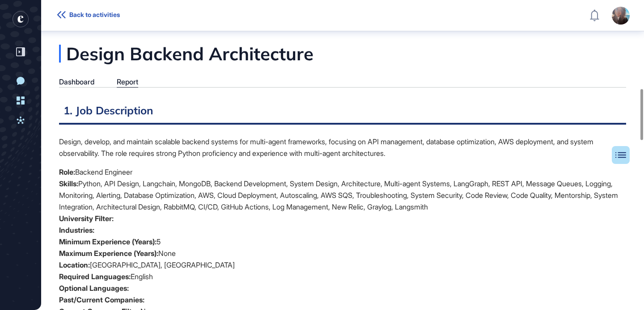 This screenshot has width=644, height=310. I want to click on div: Design Backend Architecture, so click(230, 54).